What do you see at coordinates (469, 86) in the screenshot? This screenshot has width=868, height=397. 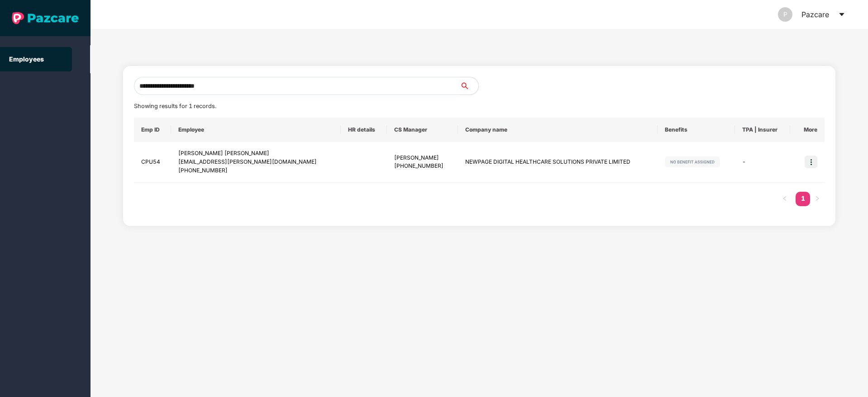 I see `span: search` at bounding box center [469, 86].